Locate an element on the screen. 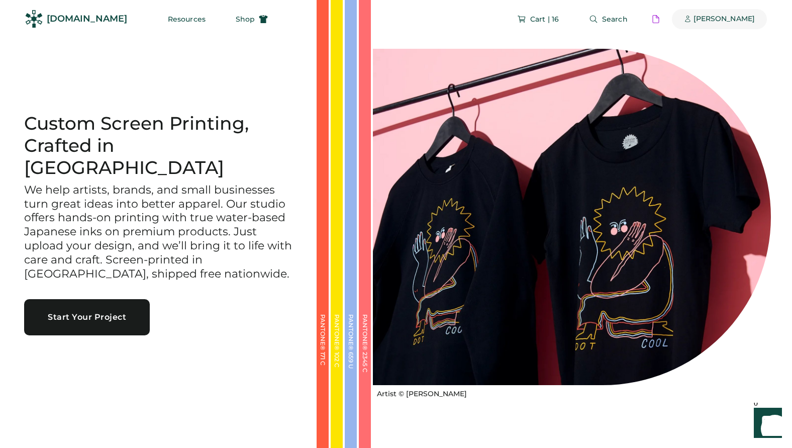 The width and height of the screenshot is (792, 448). div: PANTONE® 171 C is located at coordinates (323, 364).